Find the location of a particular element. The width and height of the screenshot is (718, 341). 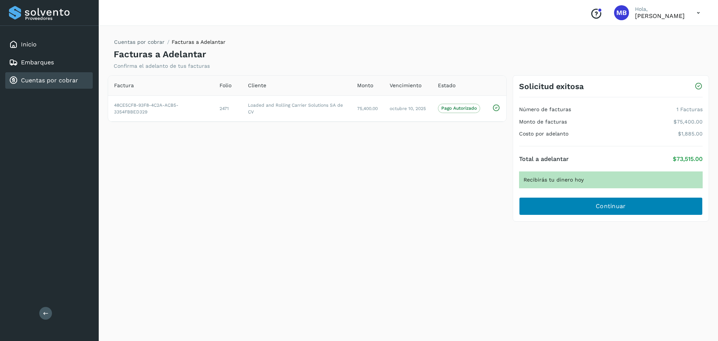

nav: breadcrumb is located at coordinates (169, 43).